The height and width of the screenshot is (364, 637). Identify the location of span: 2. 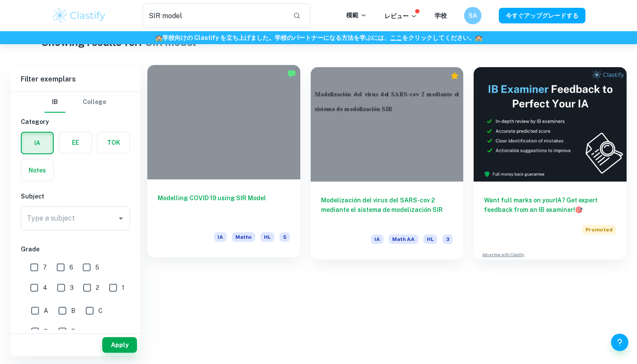
(98, 288).